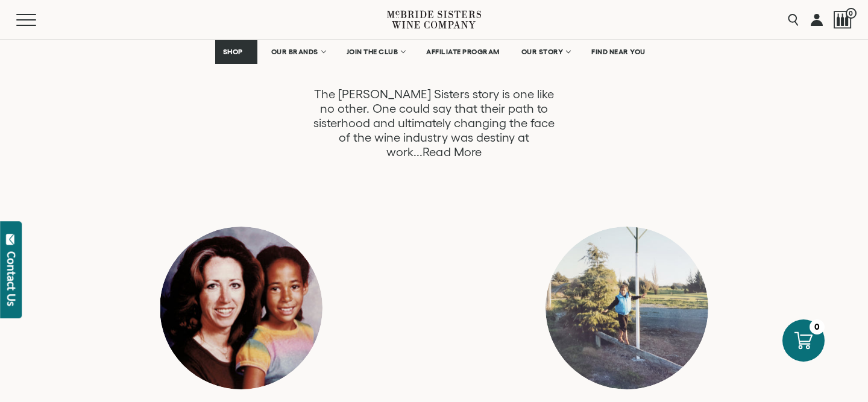 The width and height of the screenshot is (868, 402). Describe the element at coordinates (295, 52) in the screenshot. I see `span: OUR BRANDS` at that location.